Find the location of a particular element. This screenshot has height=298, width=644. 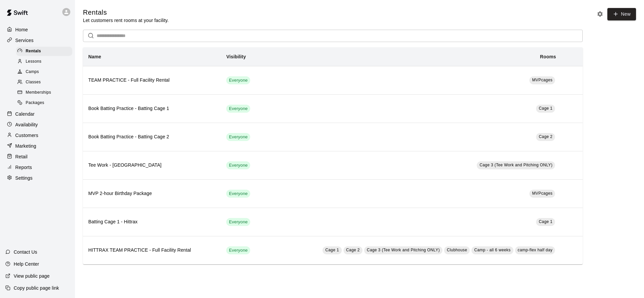

a: Retail is located at coordinates (37, 157).